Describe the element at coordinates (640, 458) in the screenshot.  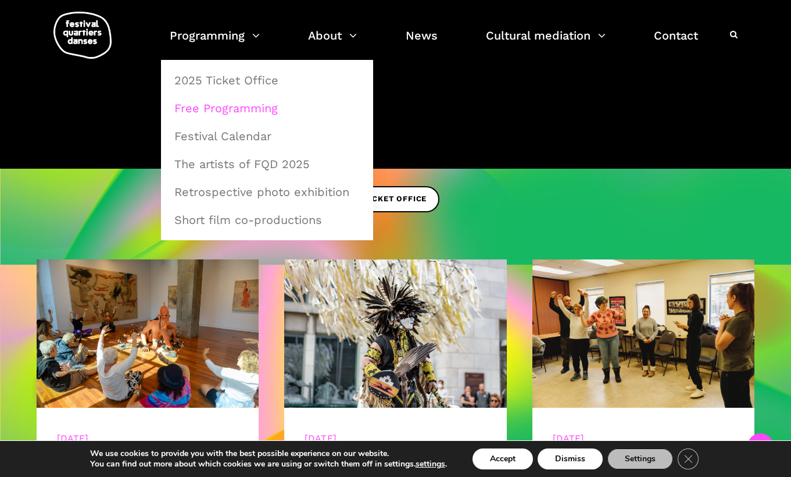
I see `font: Settings` at that location.